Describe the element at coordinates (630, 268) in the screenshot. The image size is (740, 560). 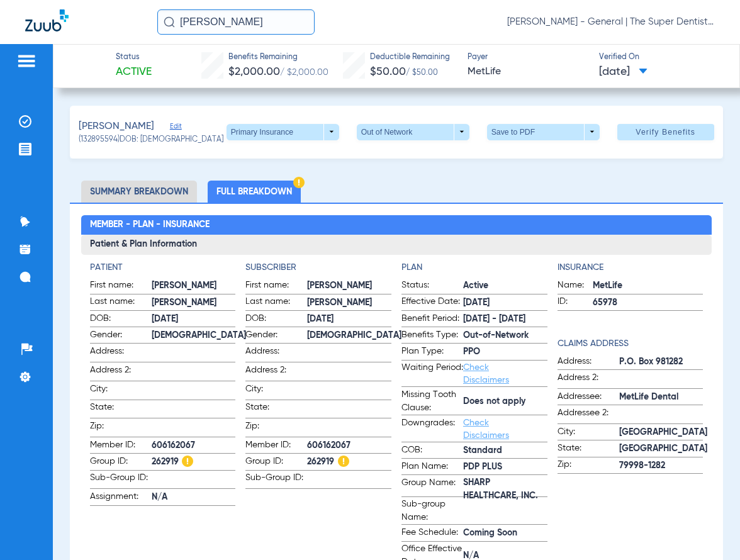
I see `app-breakdown-title: Insurance` at that location.